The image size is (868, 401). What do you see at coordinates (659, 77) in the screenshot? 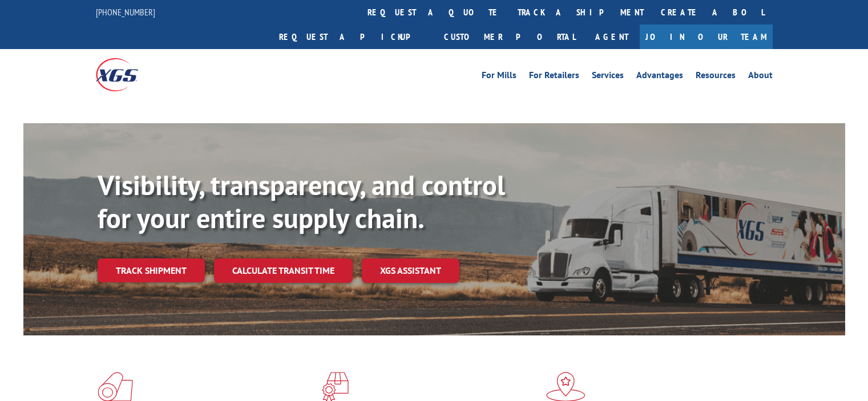
I see `a: Advantages` at bounding box center [659, 77].